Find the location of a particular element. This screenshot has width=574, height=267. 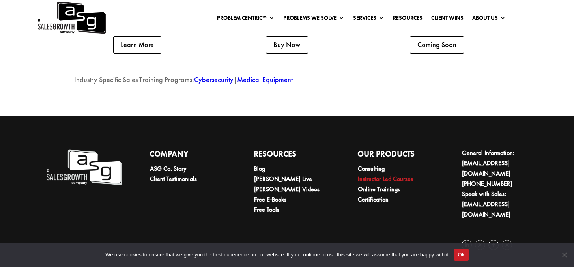

a: Client Wins is located at coordinates (447, 19).